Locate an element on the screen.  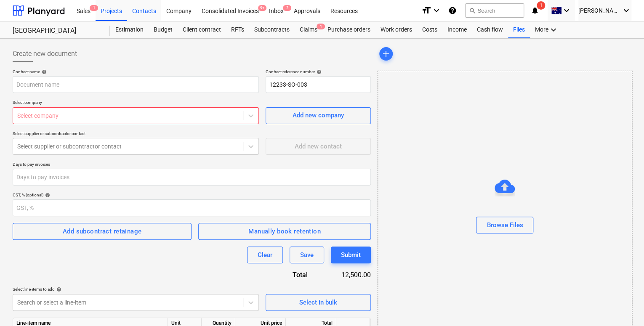
span: 2 is located at coordinates (287, 8).